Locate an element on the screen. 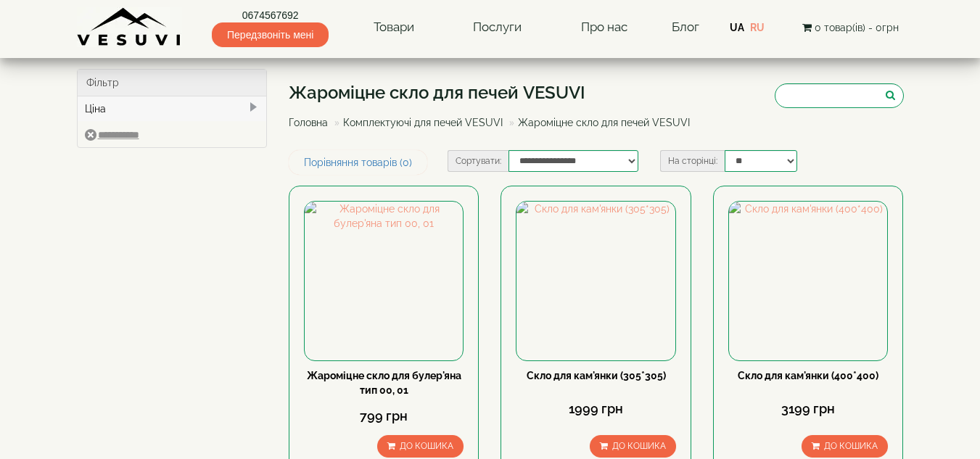 The image size is (980, 459). img: Скло для кам'янки (305*305) is located at coordinates (595, 281).